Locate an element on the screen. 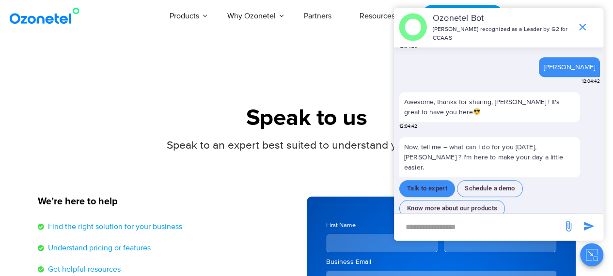 This screenshot has width=613, height=276. h1: Speak to us is located at coordinates (307, 118).